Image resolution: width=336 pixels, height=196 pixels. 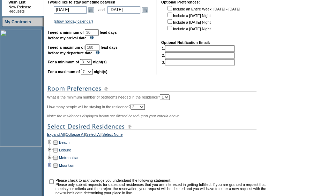 I want to click on a: New Release Requests, so click(x=20, y=9).